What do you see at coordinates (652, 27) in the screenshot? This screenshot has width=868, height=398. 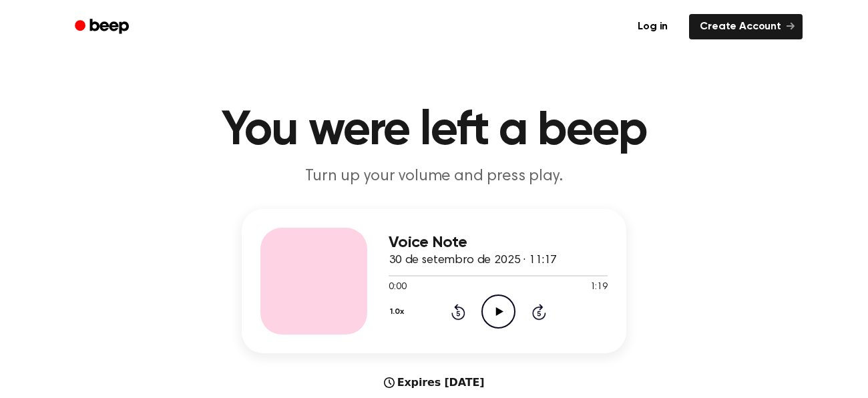 I see `a: Log in` at bounding box center [652, 27].